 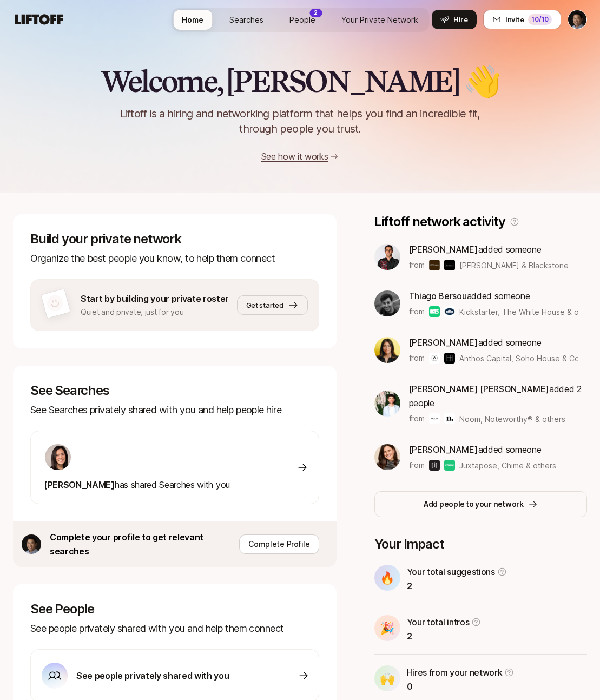 I want to click on a: See how it works, so click(x=295, y=156).